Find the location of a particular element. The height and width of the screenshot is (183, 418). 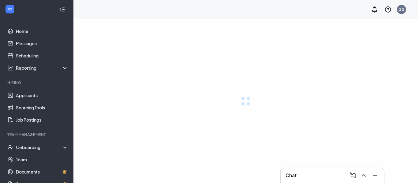

a: Messages is located at coordinates (42, 43).